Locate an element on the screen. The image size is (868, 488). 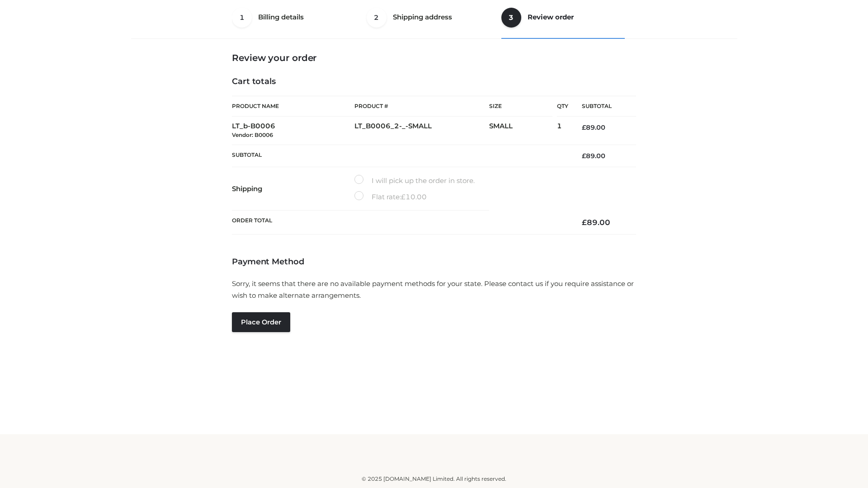
bdi: 10.00 is located at coordinates (414, 196).